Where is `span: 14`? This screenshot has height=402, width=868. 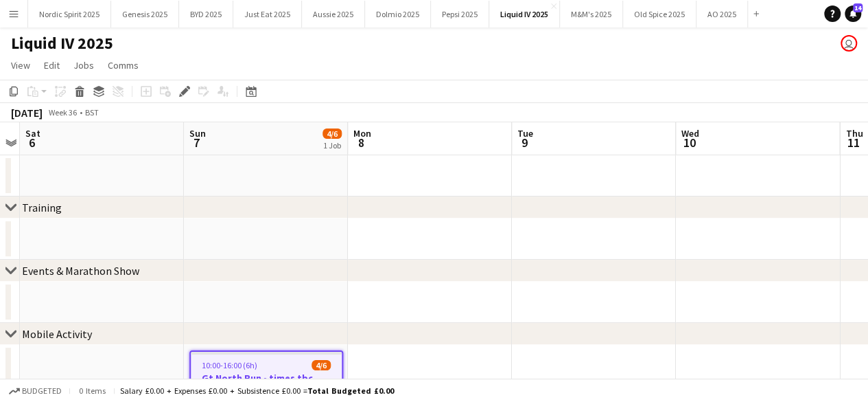 span: 14 is located at coordinates (858, 7).